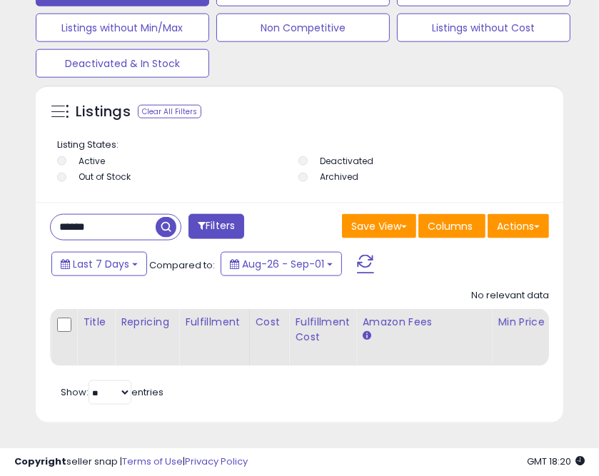  What do you see at coordinates (534, 322) in the screenshot?
I see `div: Min Price` at bounding box center [534, 322].